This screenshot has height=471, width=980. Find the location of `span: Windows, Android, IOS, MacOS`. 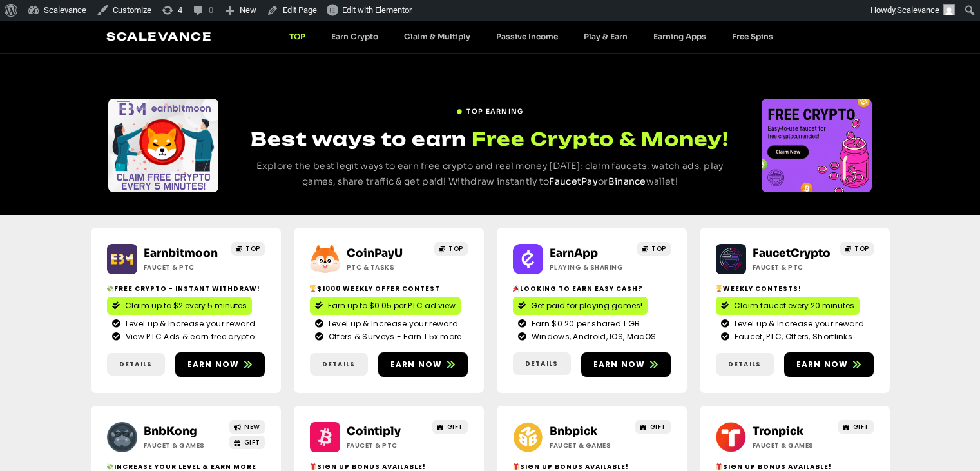

span: Windows, Android, IOS, MacOS is located at coordinates (592, 336).